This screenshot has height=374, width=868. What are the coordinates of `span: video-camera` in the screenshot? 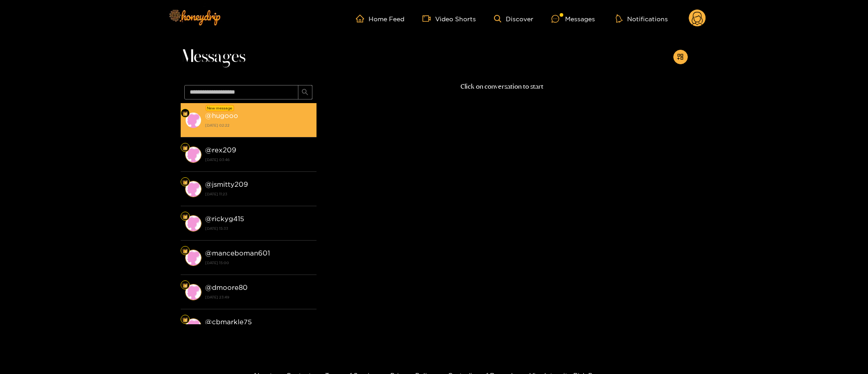 It's located at (429, 18).